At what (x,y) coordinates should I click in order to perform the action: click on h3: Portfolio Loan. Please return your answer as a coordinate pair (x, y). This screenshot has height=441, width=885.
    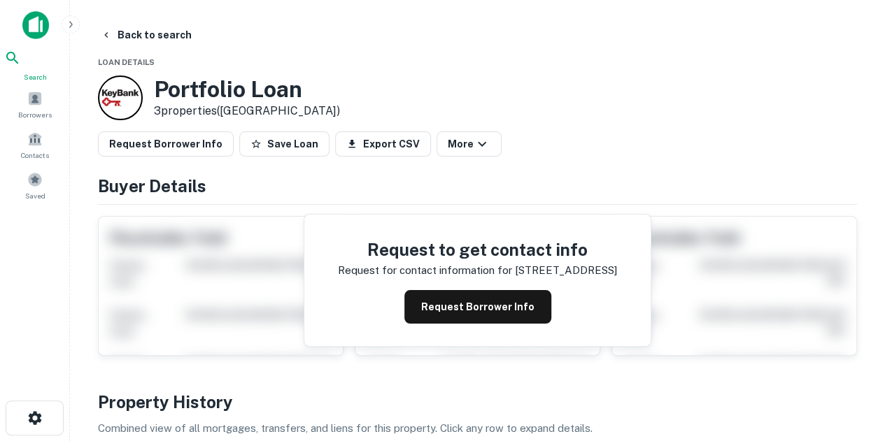
    Looking at the image, I should click on (247, 90).